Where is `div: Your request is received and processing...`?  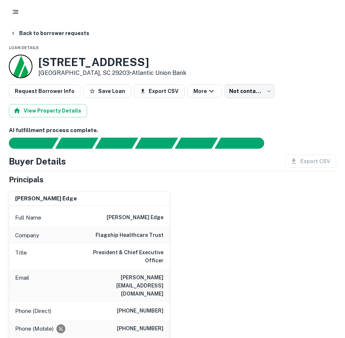
div: Your request is received and processing... is located at coordinates (76, 143).